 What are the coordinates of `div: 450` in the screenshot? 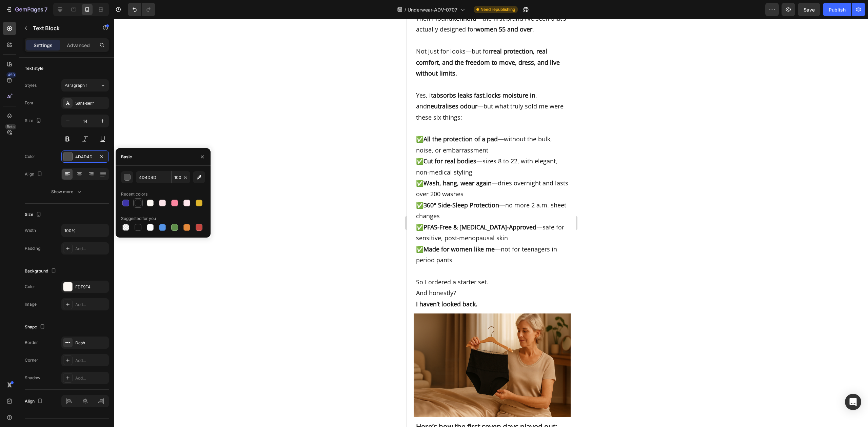 It's located at (11, 75).